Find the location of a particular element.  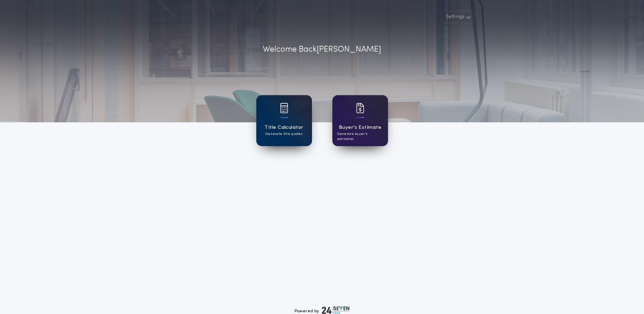

h1: Title Calculator is located at coordinates (284, 127).